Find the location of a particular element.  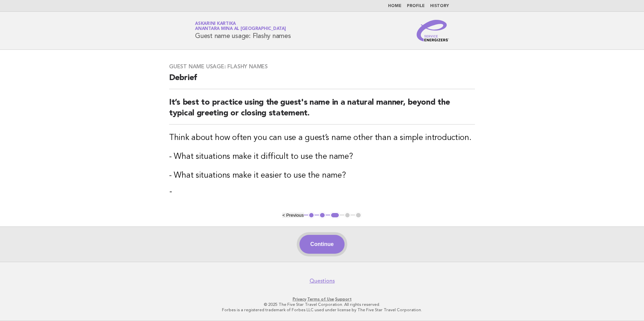

button: 2 is located at coordinates (323, 215).